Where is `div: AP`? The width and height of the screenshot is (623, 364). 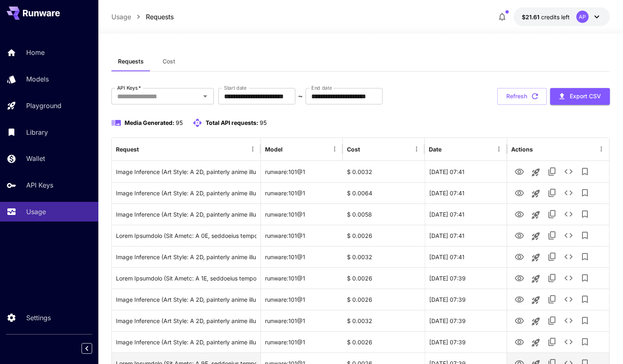
div: AP is located at coordinates (582, 17).